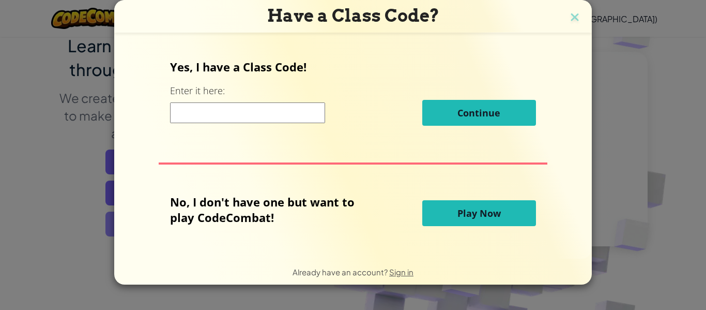  Describe the element at coordinates (479, 113) in the screenshot. I see `span: Continue` at that location.